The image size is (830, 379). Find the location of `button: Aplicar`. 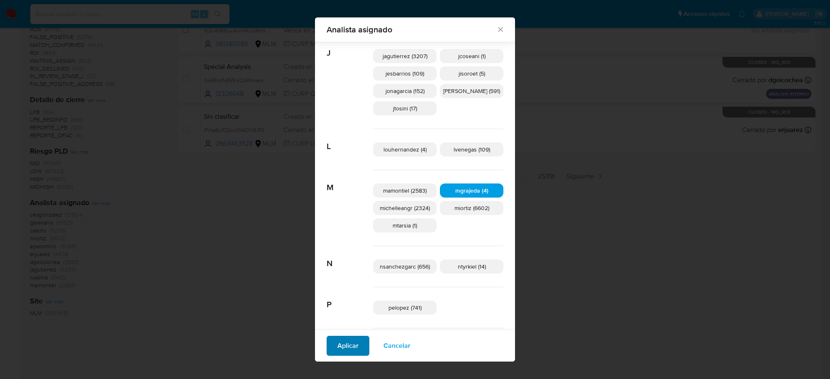

button: Aplicar is located at coordinates (348, 346).